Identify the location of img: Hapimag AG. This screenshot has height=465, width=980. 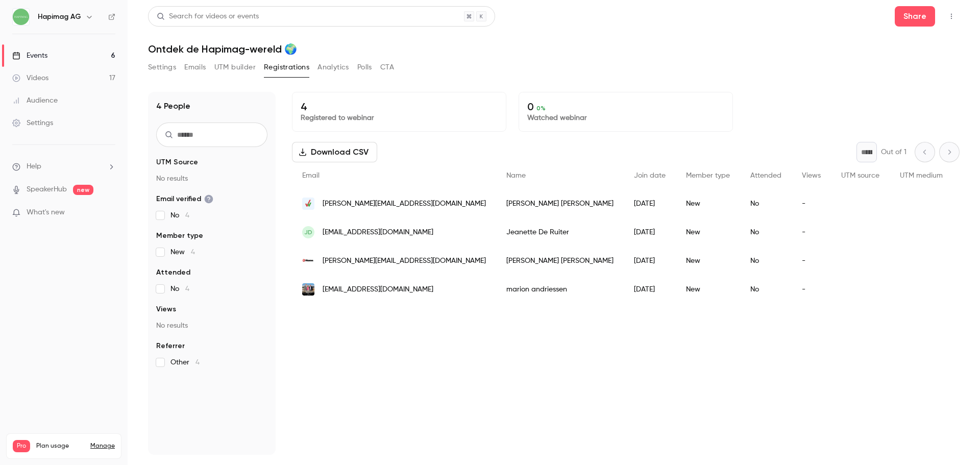
(21, 17).